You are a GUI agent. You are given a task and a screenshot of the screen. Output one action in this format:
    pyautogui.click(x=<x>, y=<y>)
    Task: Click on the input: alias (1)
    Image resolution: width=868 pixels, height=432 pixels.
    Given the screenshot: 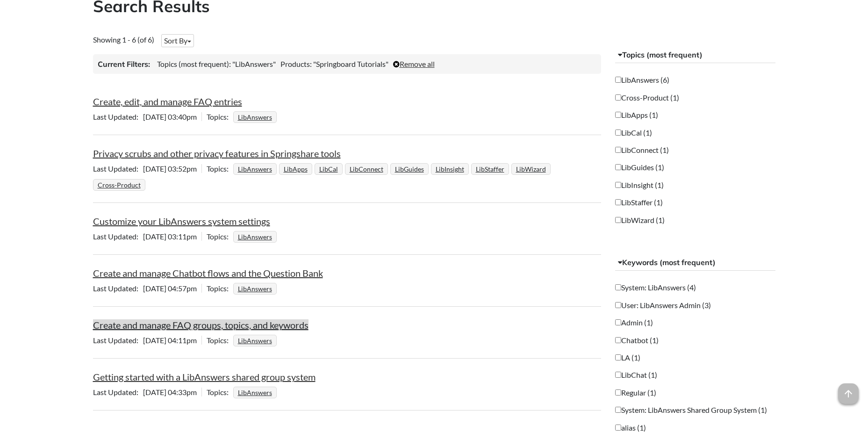 What is the action you would take?
    pyautogui.click(x=618, y=427)
    